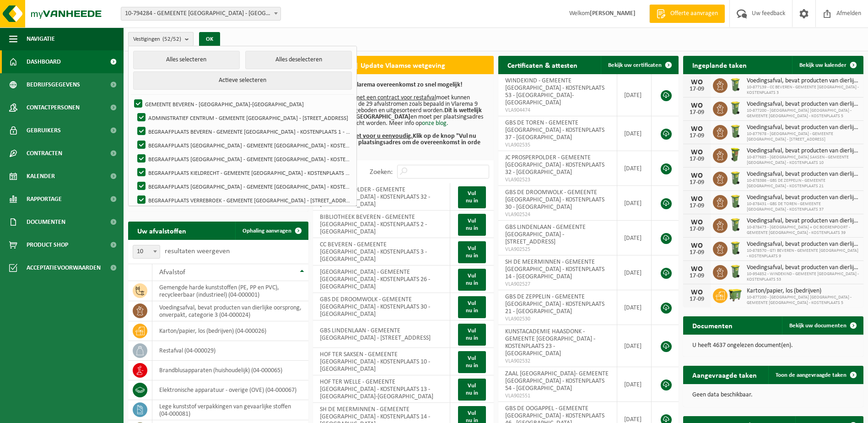 The height and width of the screenshot is (423, 868). What do you see at coordinates (687, 14) in the screenshot?
I see `a: Offerte aanvragen` at bounding box center [687, 14].